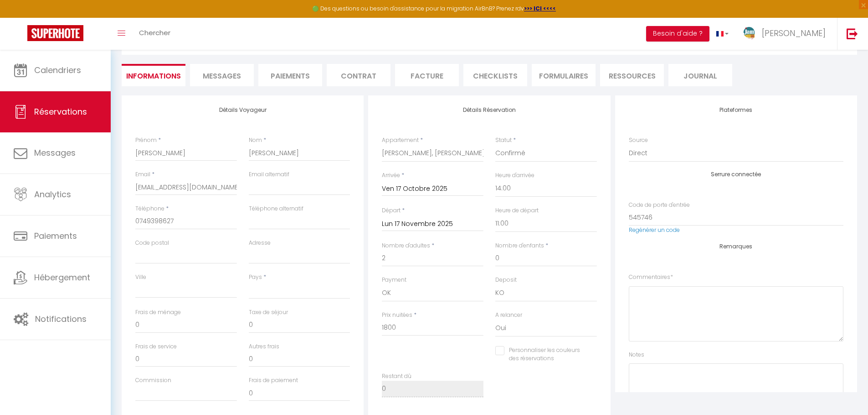 This screenshot has height=415, width=868. Describe the element at coordinates (153, 75) in the screenshot. I see `li: Informations` at that location.